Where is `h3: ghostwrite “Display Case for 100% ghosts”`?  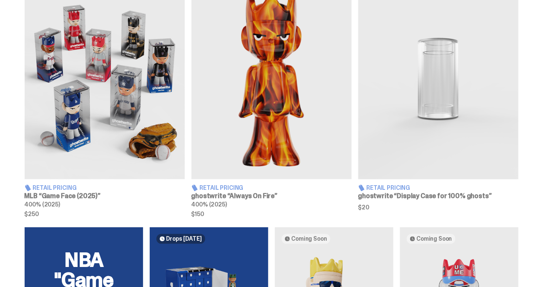 h3: ghostwrite “Display Case for 100% ghosts” is located at coordinates (438, 196).